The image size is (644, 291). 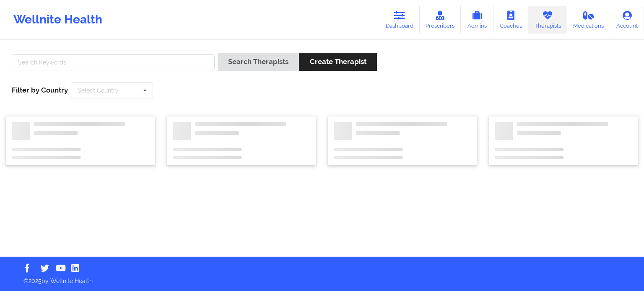 What do you see at coordinates (588, 19) in the screenshot?
I see `a: Medications` at bounding box center [588, 19].